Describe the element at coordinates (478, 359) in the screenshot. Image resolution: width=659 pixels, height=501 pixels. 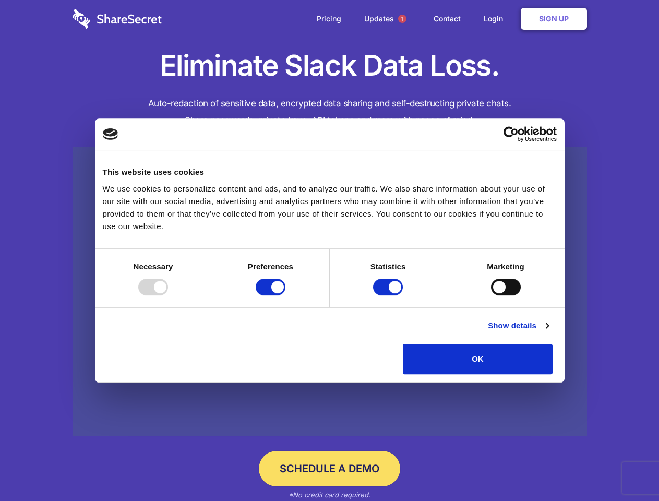
I see `button: OK` at that location.